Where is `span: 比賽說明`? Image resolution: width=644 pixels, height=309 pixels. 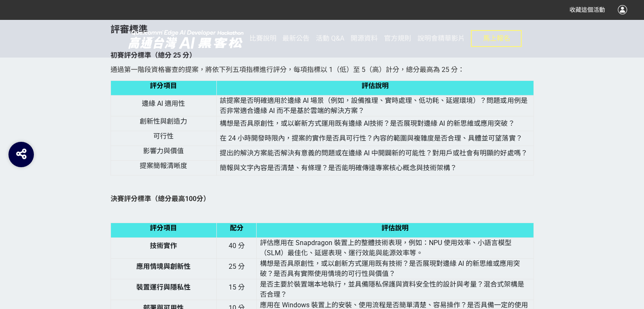
span: 比賽說明 is located at coordinates (263, 38).